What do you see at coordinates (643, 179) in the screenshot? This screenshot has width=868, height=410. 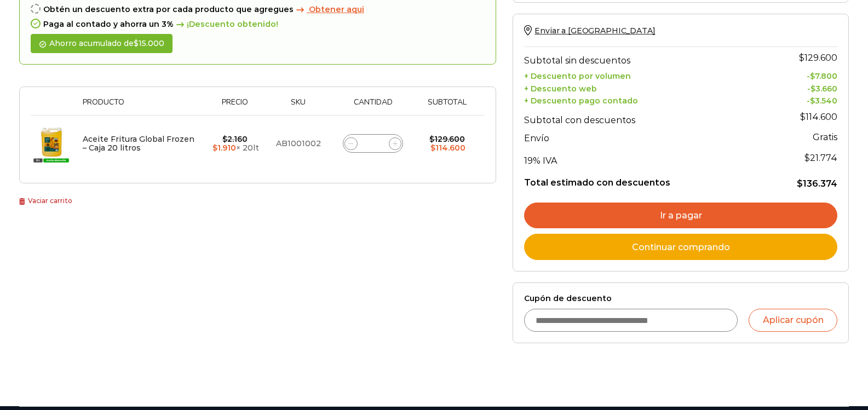 I see `th: Total estimado con descuentos` at bounding box center [643, 179].